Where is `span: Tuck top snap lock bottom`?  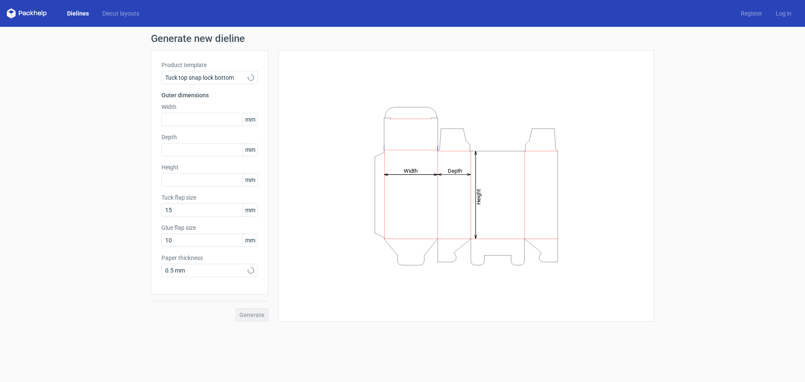
span: Tuck top snap lock bottom is located at coordinates (206, 78).